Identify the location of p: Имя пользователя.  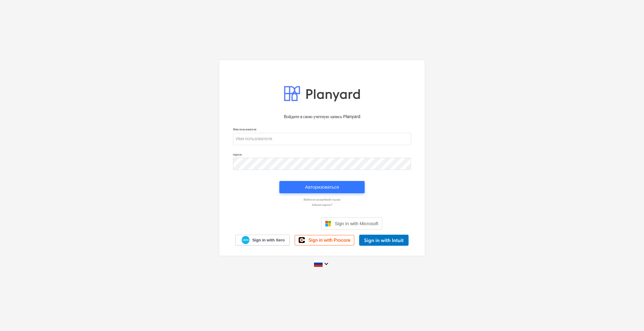
(322, 130).